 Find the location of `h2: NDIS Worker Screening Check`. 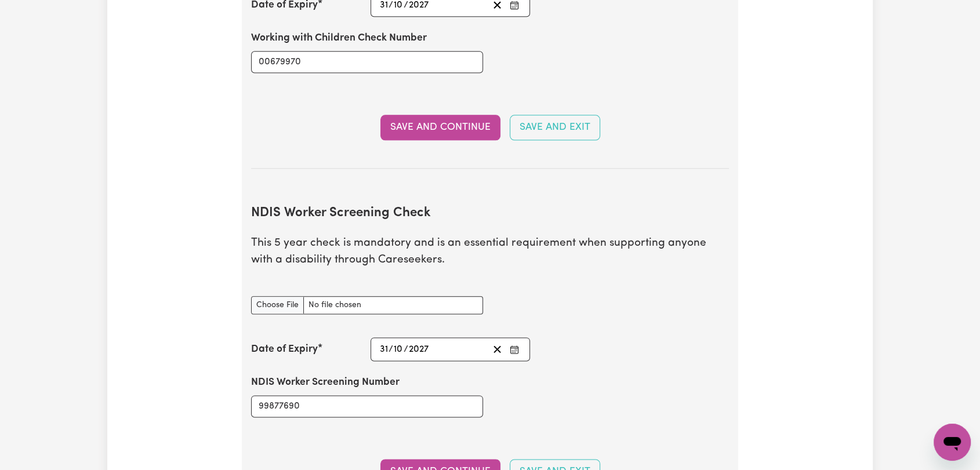

h2: NDIS Worker Screening Check is located at coordinates (490, 213).